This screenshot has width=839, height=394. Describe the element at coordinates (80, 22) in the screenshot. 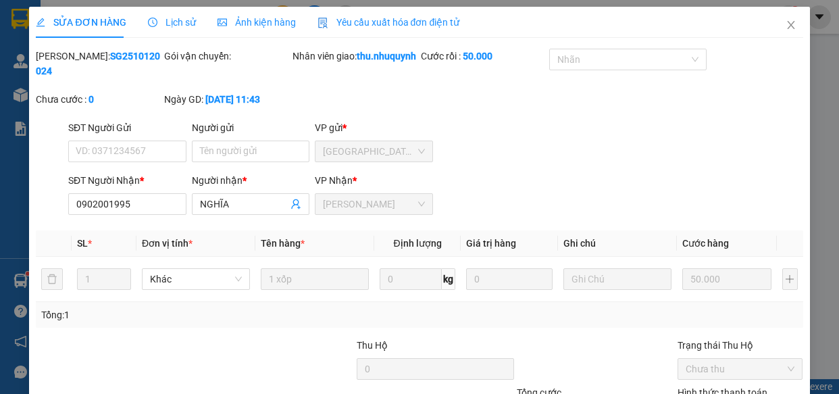

I see `span: SỬA ĐƠN HÀNG` at that location.